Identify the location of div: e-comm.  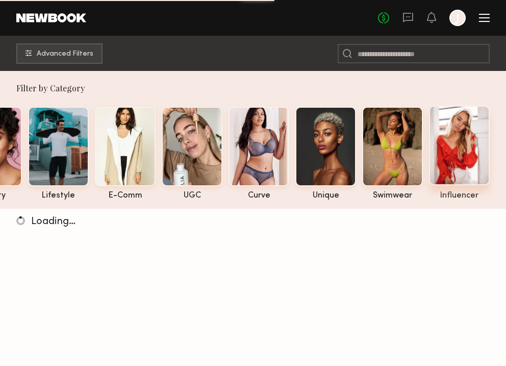
(125, 195).